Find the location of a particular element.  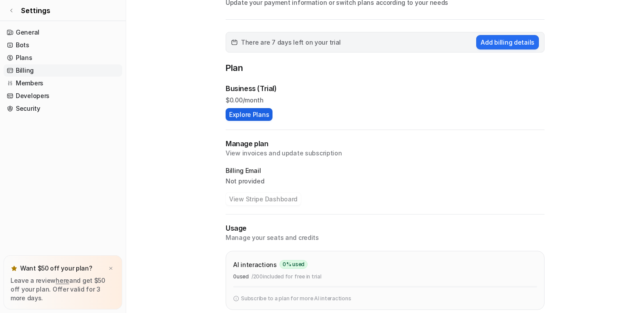

p: Not provided is located at coordinates (385, 181).